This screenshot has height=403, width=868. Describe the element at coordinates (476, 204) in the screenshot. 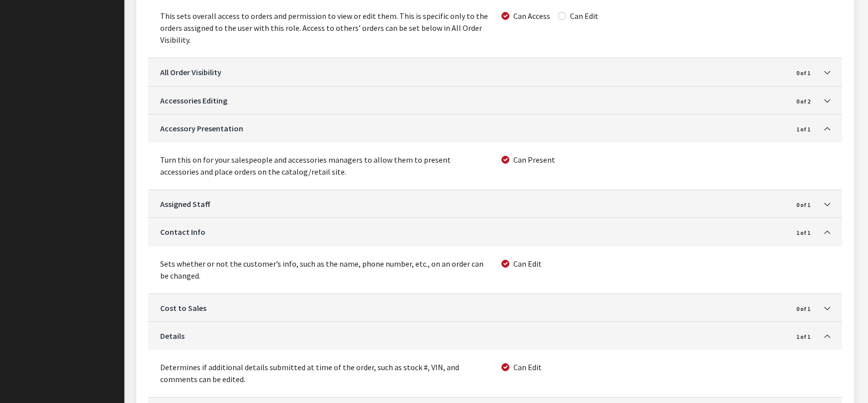

I see `a: Assigned Staff` at that location.